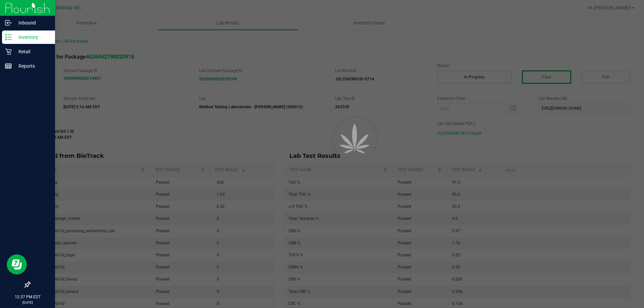 The image size is (644, 308). What do you see at coordinates (32, 37) in the screenshot?
I see `p: Inventory` at bounding box center [32, 37].